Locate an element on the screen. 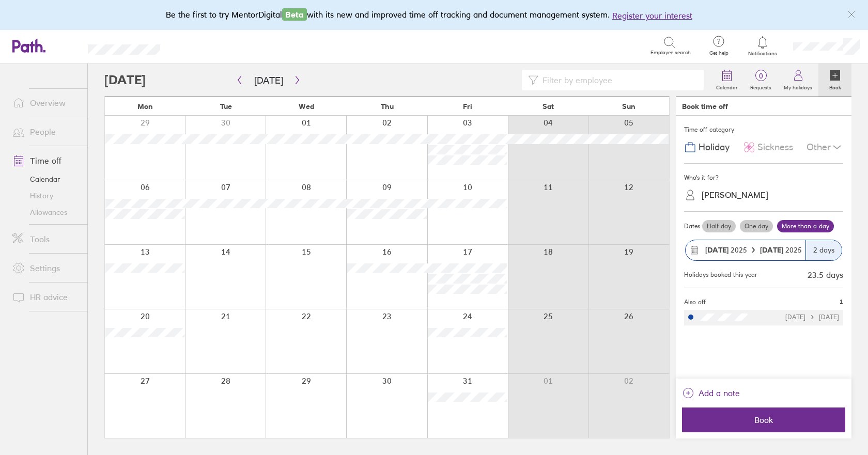 The image size is (868, 455). label: Calendar is located at coordinates (727, 86).